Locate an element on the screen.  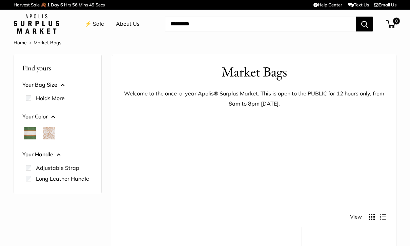
a: About Us is located at coordinates (128, 24).